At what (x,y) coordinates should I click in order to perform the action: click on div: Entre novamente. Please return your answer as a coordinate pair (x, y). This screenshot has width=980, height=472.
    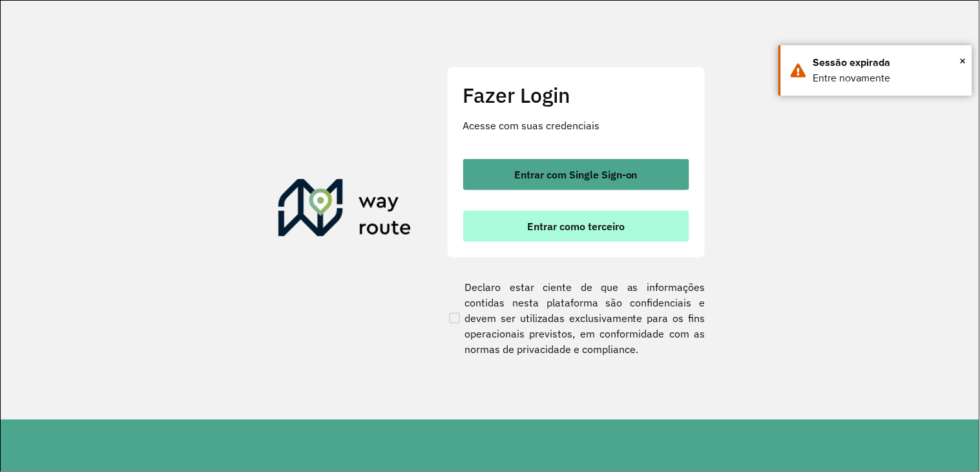
    Looking at the image, I should click on (888, 78).